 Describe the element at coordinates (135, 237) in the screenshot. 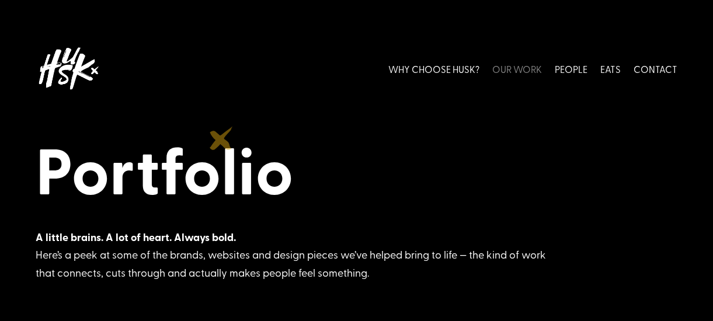

I see `strong: A little brains. A lot of heart. Always bold.` at that location.